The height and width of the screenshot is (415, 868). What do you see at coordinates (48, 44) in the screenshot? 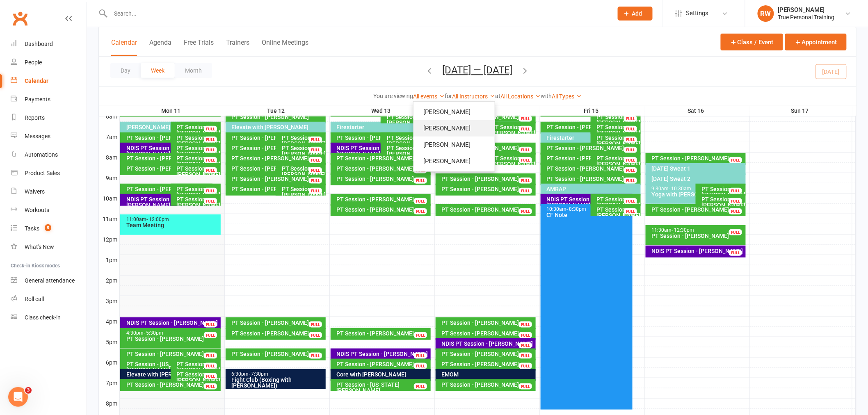
I see `a: Dashboard` at bounding box center [48, 44].